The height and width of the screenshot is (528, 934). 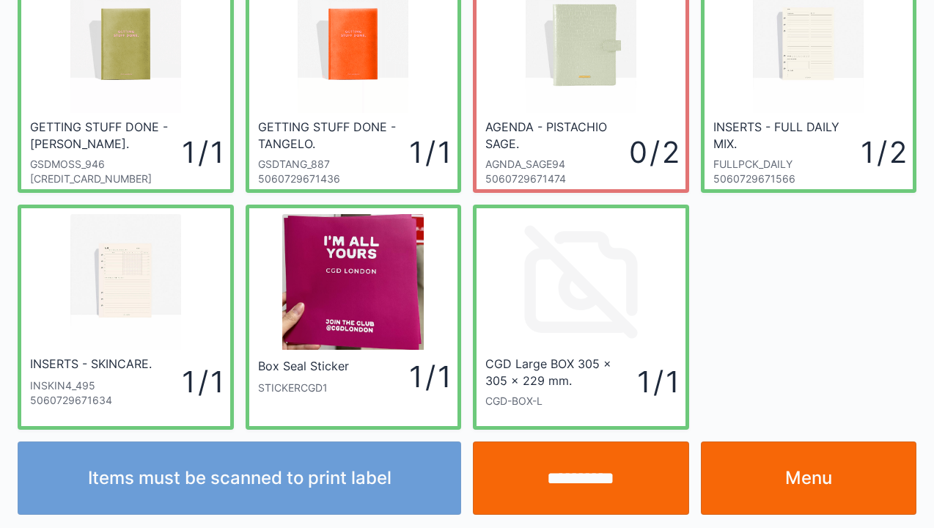 What do you see at coordinates (557, 164) in the screenshot?
I see `div: AGNDA_SAGE94` at bounding box center [557, 164].